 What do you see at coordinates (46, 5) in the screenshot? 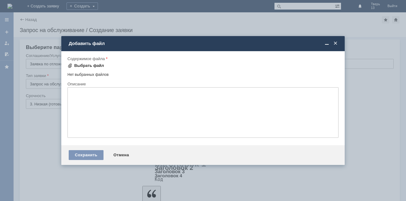
I see `div: Добрый вечер` at bounding box center [46, 5].